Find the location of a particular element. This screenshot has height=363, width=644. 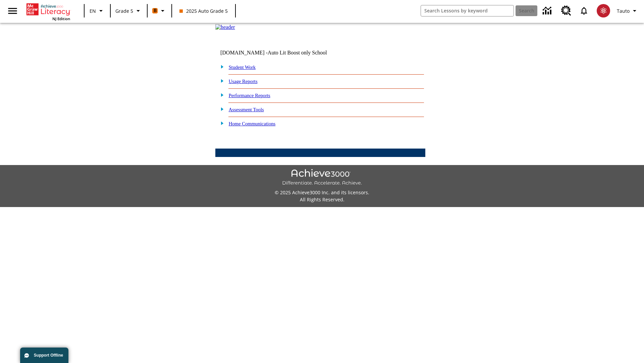

a: Home Communications is located at coordinates (252, 123).